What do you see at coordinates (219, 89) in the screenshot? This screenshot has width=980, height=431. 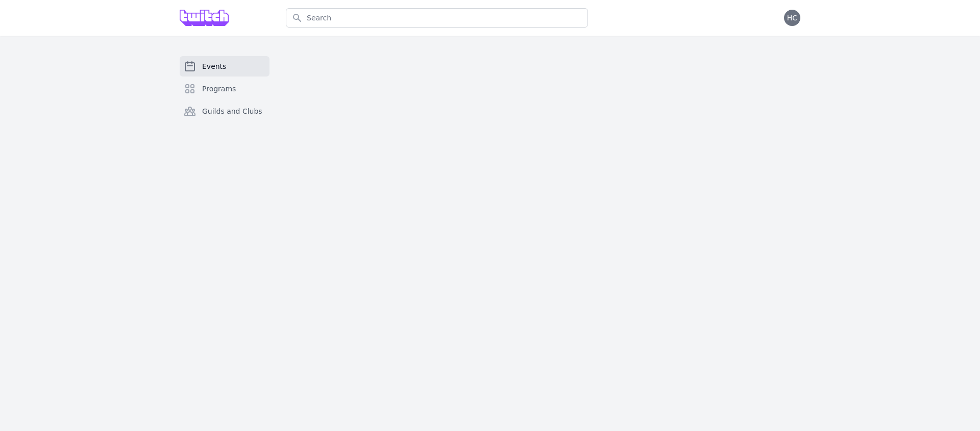 I see `span: Programs` at bounding box center [219, 89].